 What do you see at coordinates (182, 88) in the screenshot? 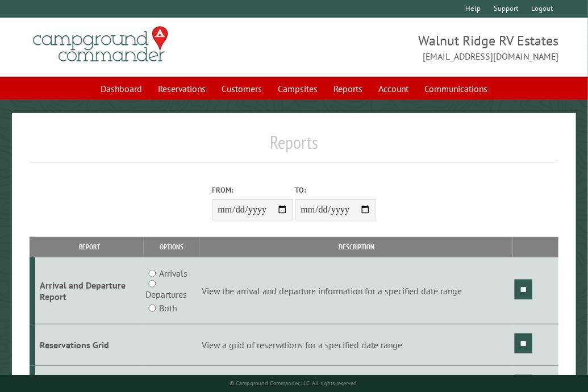
I see `a: Reservations` at bounding box center [182, 88].